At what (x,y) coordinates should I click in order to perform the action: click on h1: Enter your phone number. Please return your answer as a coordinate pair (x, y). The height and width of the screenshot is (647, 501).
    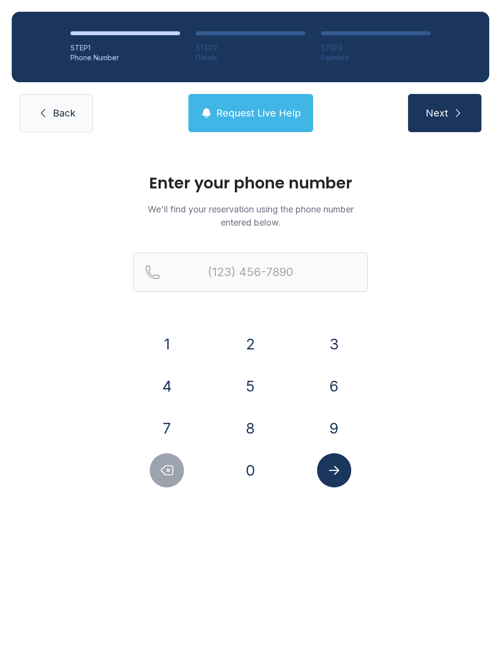
    Looking at the image, I should click on (250, 183).